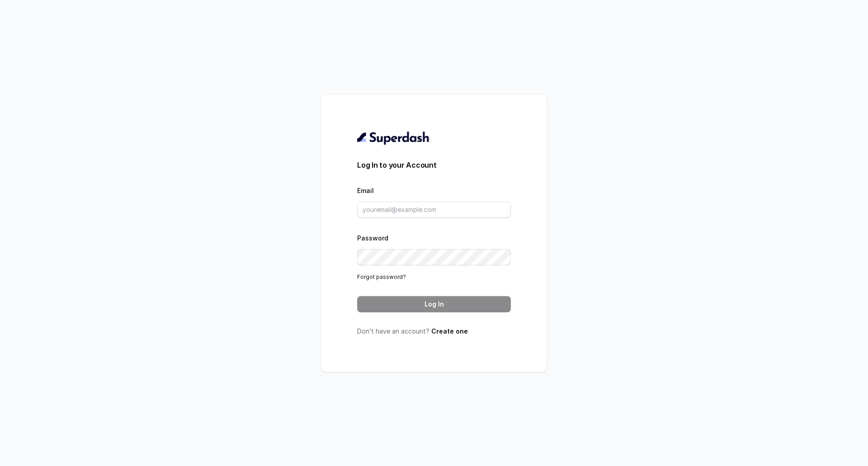  Describe the element at coordinates (365, 190) in the screenshot. I see `label: Email` at that location.